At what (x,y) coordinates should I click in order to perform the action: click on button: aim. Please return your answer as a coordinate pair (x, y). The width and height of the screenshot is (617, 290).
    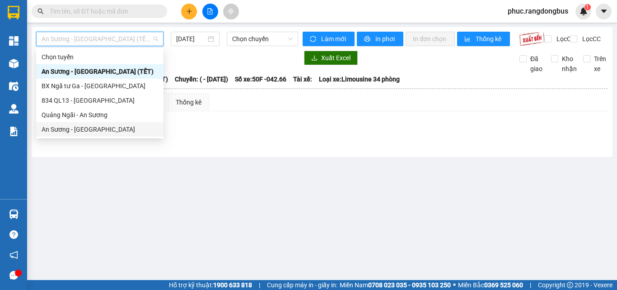
    Looking at the image, I should click on (231, 11).